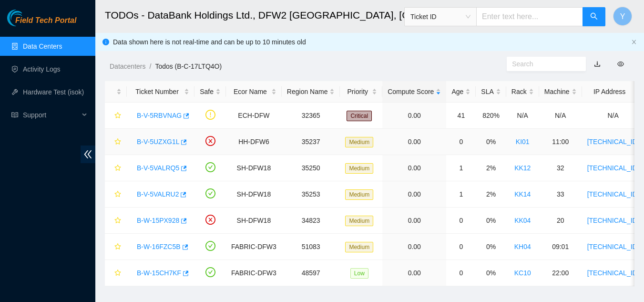  I want to click on td: 33, so click(560, 194).